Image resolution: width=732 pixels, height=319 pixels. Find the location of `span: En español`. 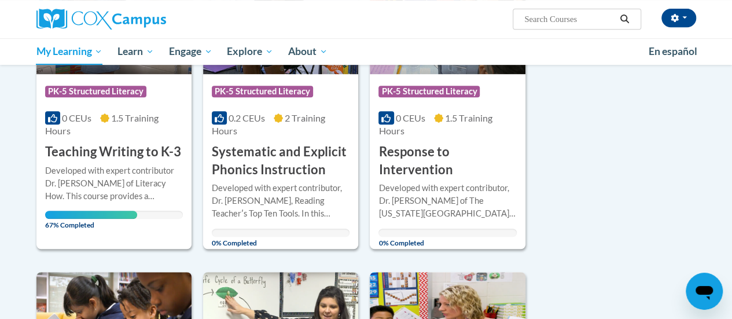

span: En español is located at coordinates (673, 51).